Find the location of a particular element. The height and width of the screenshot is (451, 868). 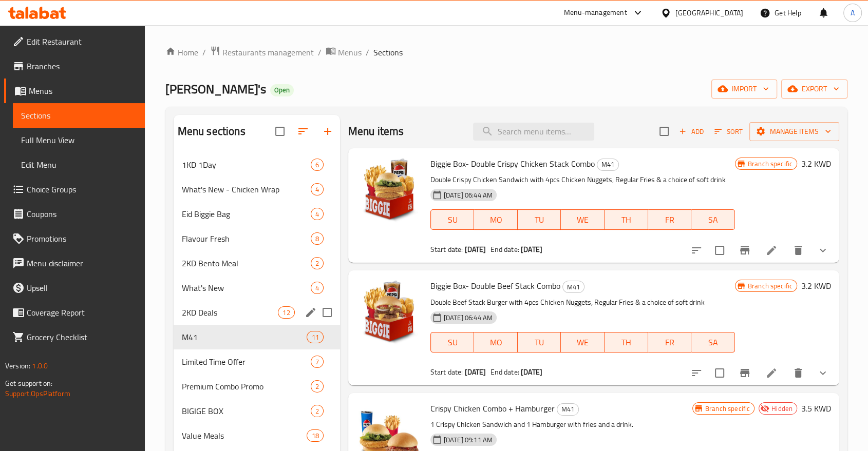

div: What's New - Chicken Wrap4 is located at coordinates (257, 189).